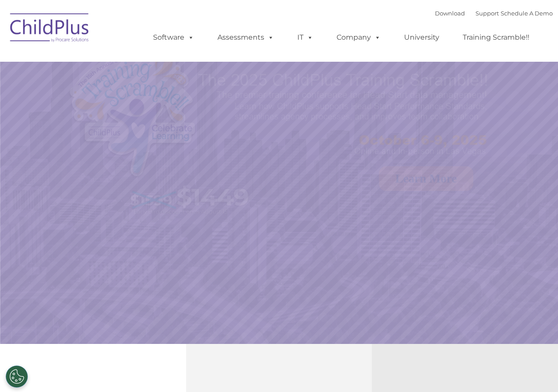 The image size is (558, 392). Describe the element at coordinates (50, 29) in the screenshot. I see `img: ChildPlus by Procare Solutions` at that location.